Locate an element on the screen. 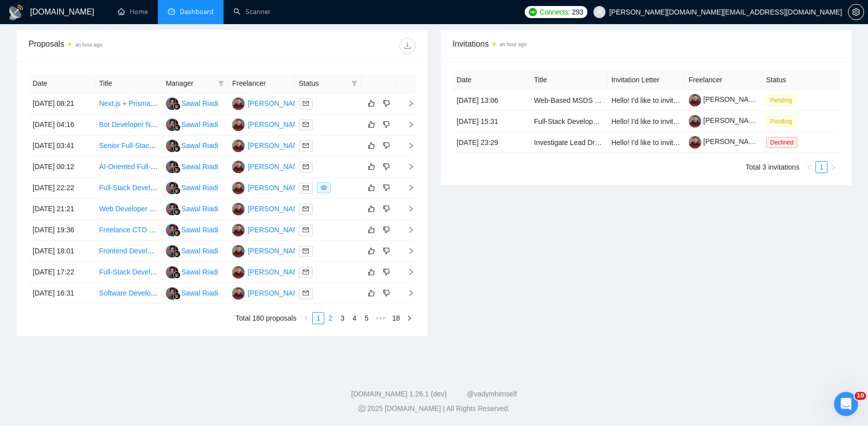  span: Manager is located at coordinates (190, 83).